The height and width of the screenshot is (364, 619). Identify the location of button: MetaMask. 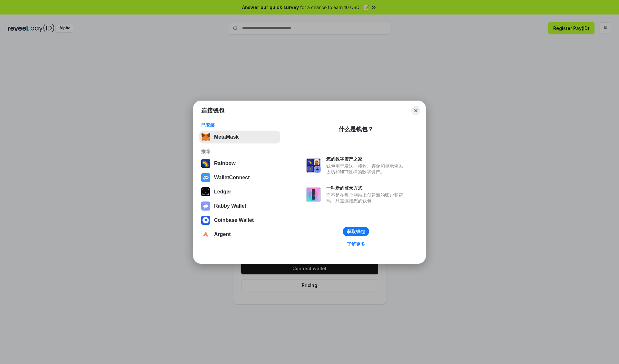
(240, 137).